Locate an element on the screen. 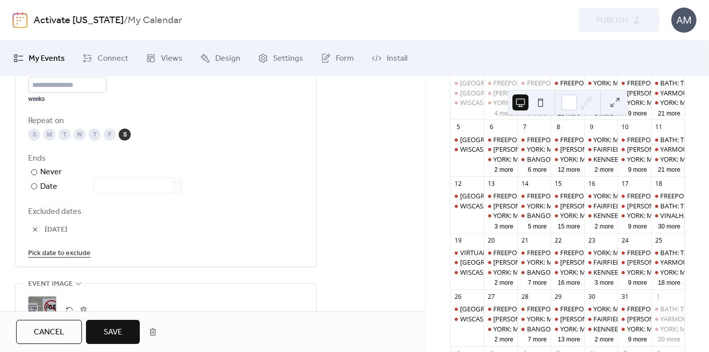 The width and height of the screenshot is (709, 352). div: 1 is located at coordinates (658, 297).